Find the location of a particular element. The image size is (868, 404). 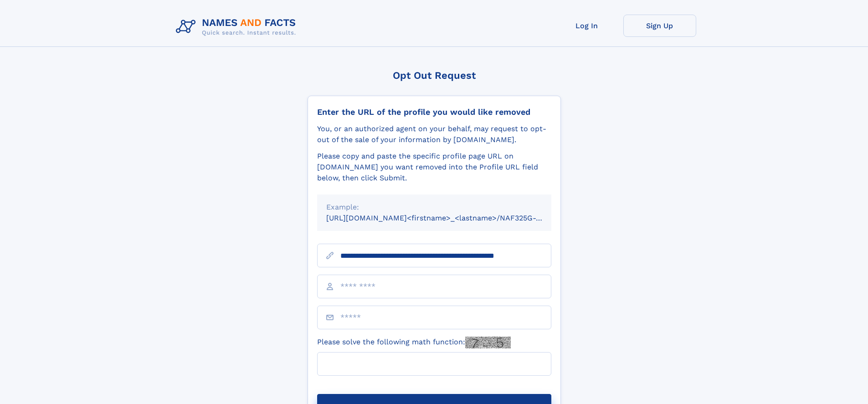

label: Please solve the following math function: is located at coordinates (414, 343).